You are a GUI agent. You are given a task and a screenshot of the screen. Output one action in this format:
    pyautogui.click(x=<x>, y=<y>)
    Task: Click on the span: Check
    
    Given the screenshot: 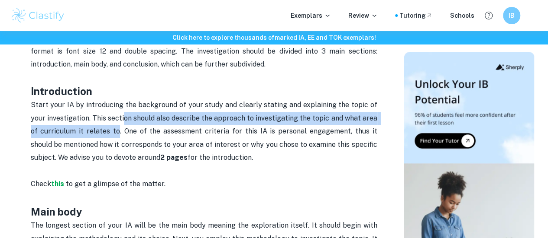 What is the action you would take?
    pyautogui.click(x=41, y=184)
    